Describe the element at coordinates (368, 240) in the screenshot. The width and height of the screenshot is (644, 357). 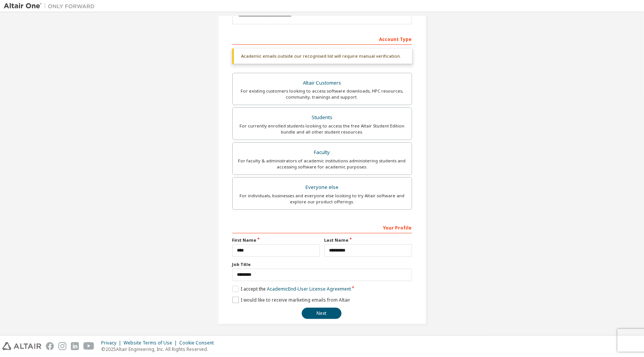
I see `label: Last Name` at that location.